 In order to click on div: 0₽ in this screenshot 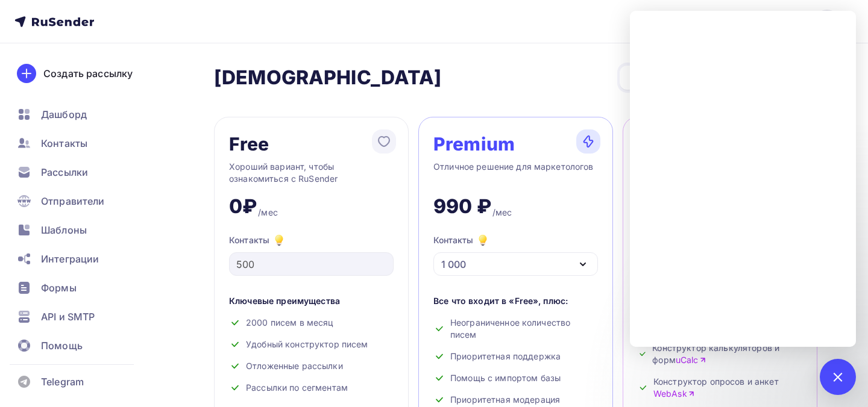, I will do `click(243, 206)`.